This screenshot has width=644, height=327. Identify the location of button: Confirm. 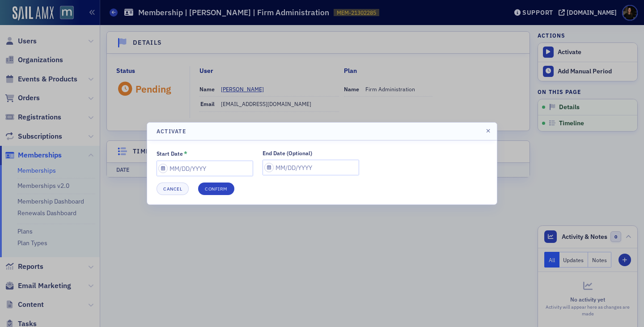
(216, 189).